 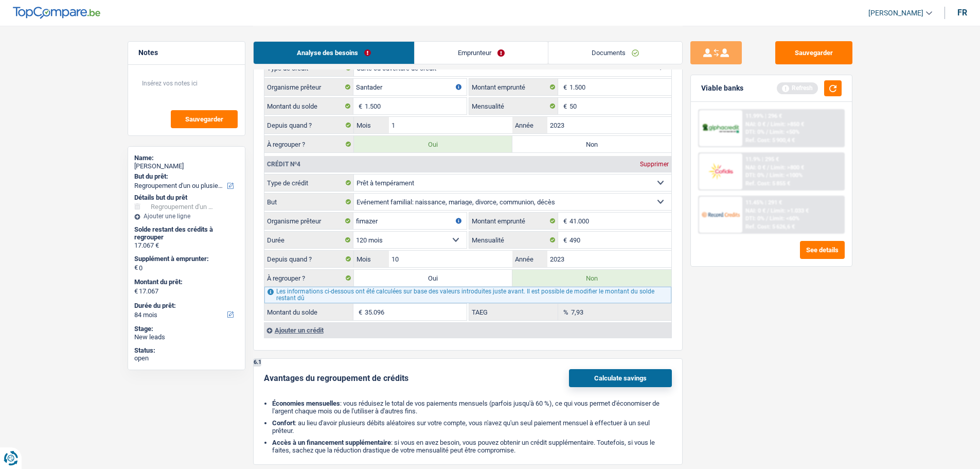 What do you see at coordinates (467, 330) in the screenshot?
I see `div: Ajouter un crédit` at bounding box center [467, 330].